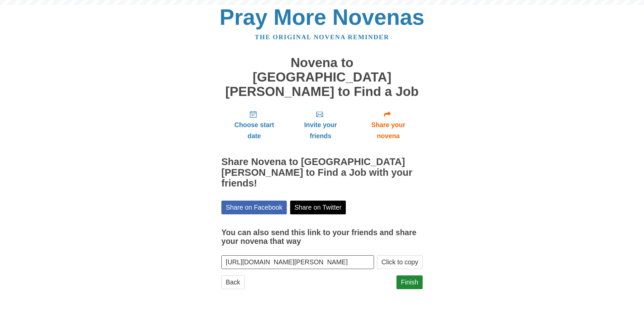 The image size is (644, 317). I want to click on a: Share your novena, so click(388, 125).